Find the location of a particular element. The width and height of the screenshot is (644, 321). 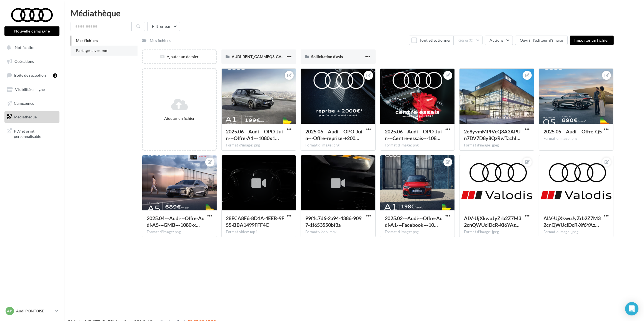

a: Campagnes is located at coordinates (32, 103).